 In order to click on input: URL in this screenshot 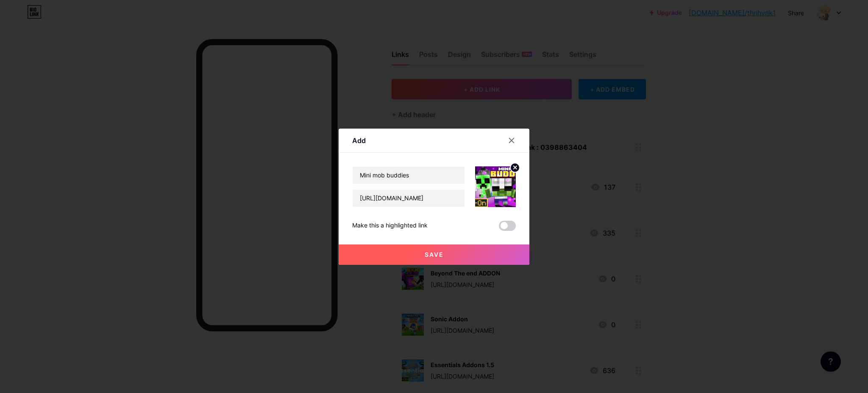, I will do `click(408, 198)`.